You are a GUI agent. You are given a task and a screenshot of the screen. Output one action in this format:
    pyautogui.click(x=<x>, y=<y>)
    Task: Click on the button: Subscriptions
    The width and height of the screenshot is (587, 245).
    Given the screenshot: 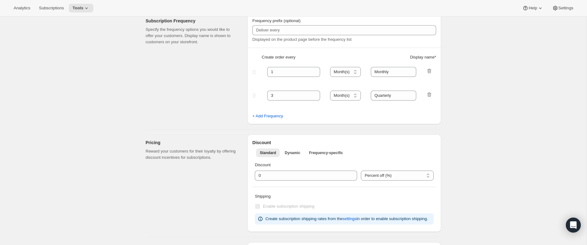 What is the action you would take?
    pyautogui.click(x=51, y=8)
    